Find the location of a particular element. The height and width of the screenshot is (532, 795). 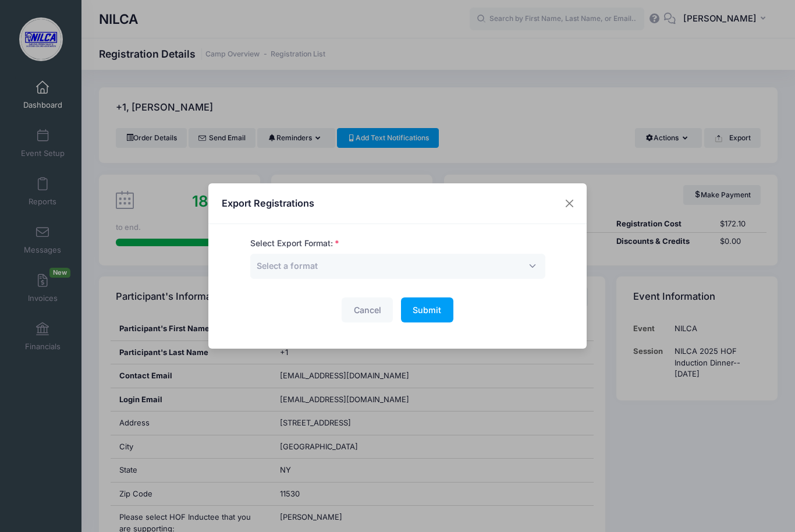

button: Submit is located at coordinates (427, 310).